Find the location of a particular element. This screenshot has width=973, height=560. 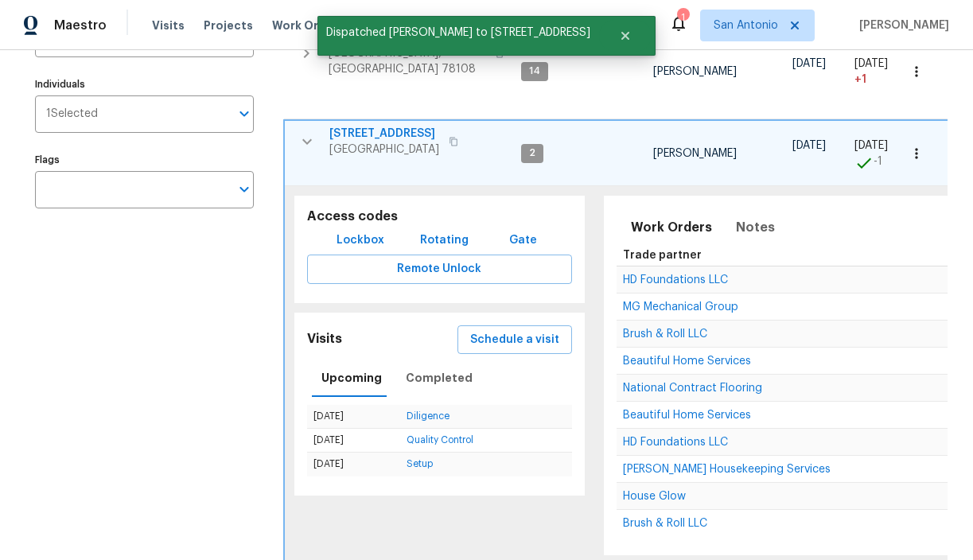

label: Individuals is located at coordinates (144, 84).